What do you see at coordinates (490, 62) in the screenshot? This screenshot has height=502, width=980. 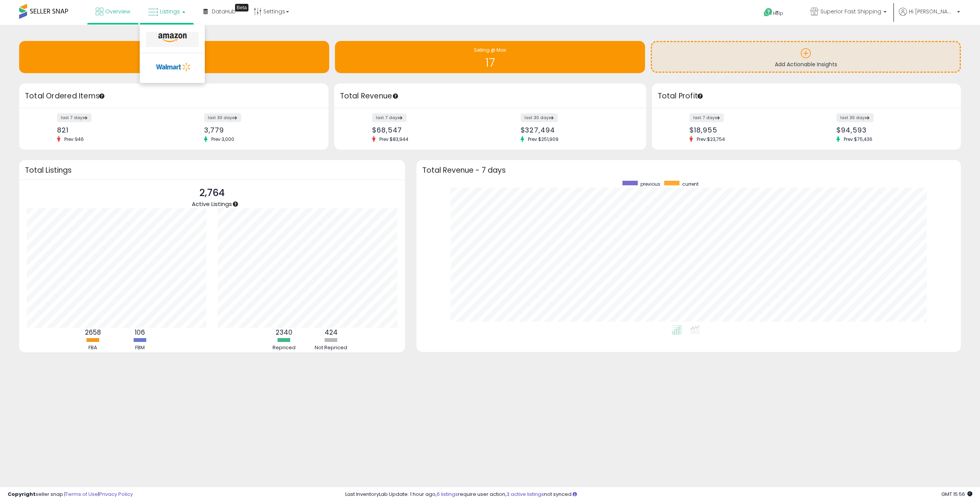 I see `h1: 17` at bounding box center [490, 62].